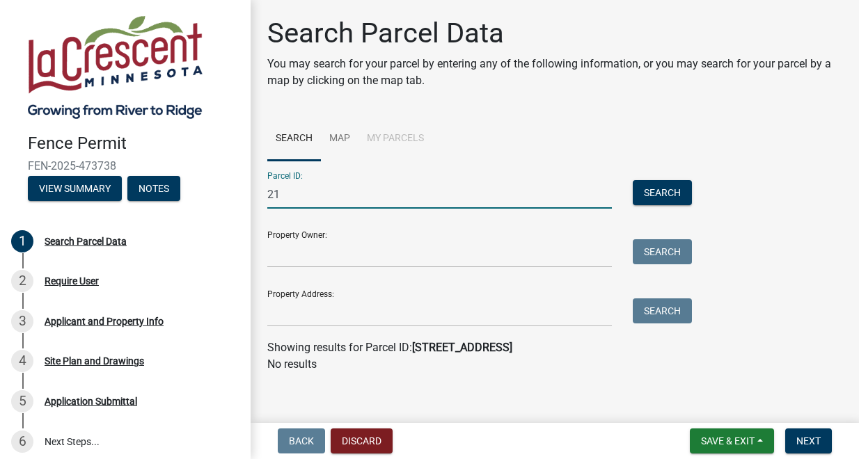  What do you see at coordinates (104, 321) in the screenshot?
I see `div: Applicant and Property Info` at bounding box center [104, 321].